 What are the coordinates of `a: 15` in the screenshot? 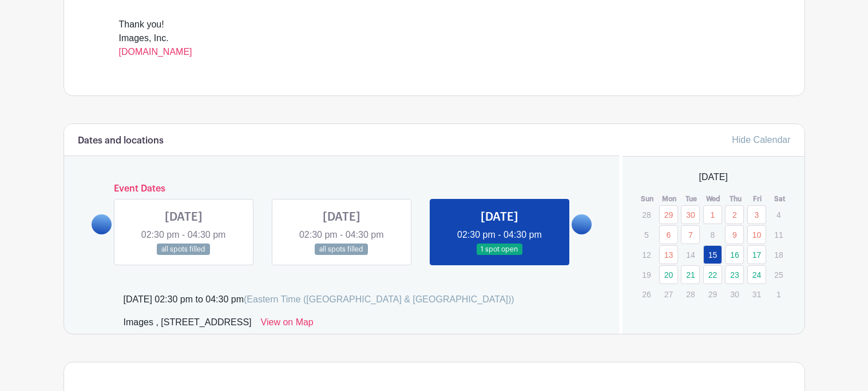 It's located at (712, 254).